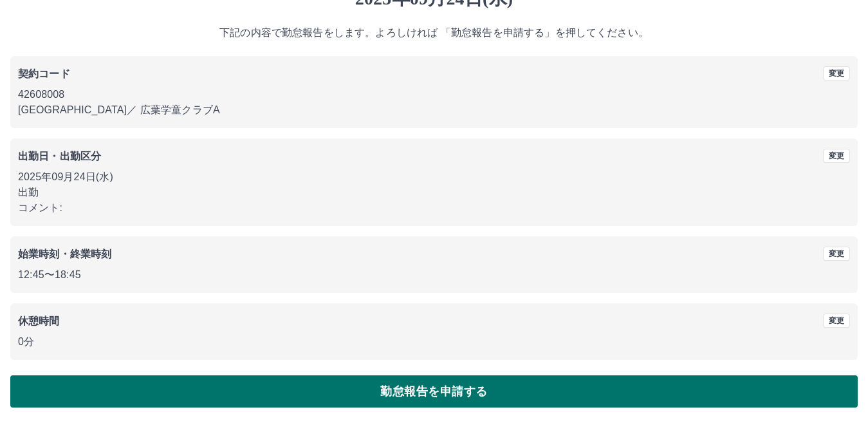  What do you see at coordinates (39, 320) in the screenshot?
I see `b: 休憩時間` at bounding box center [39, 320].